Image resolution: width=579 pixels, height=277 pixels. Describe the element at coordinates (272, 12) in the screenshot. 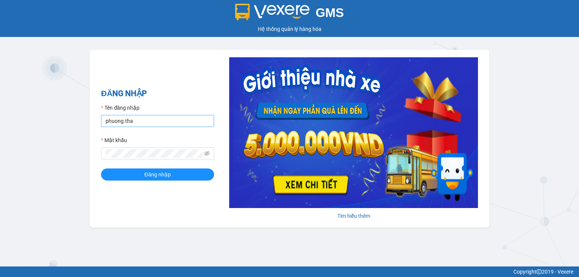

I see `img: logo 2` at that location.